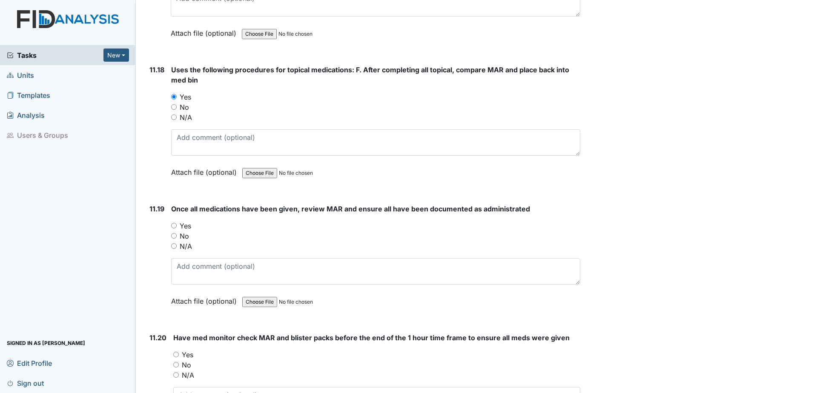 This screenshot has height=393, width=814. I want to click on span: Once all medications have been given, review MAR and ensure all have been documented as administr..., so click(350, 209).